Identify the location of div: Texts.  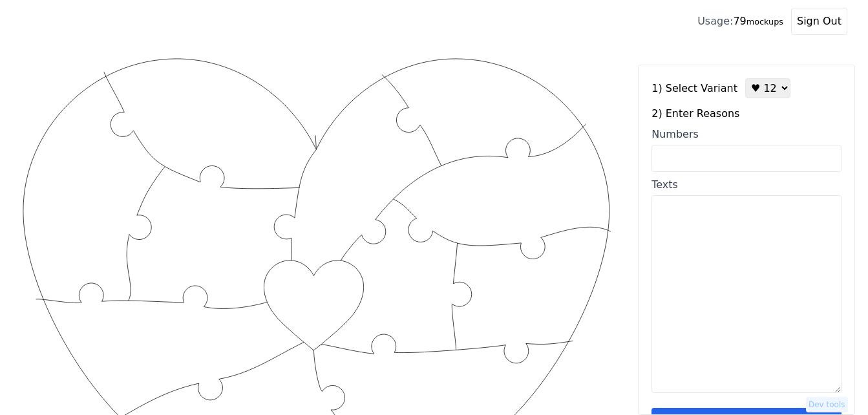
(746, 185).